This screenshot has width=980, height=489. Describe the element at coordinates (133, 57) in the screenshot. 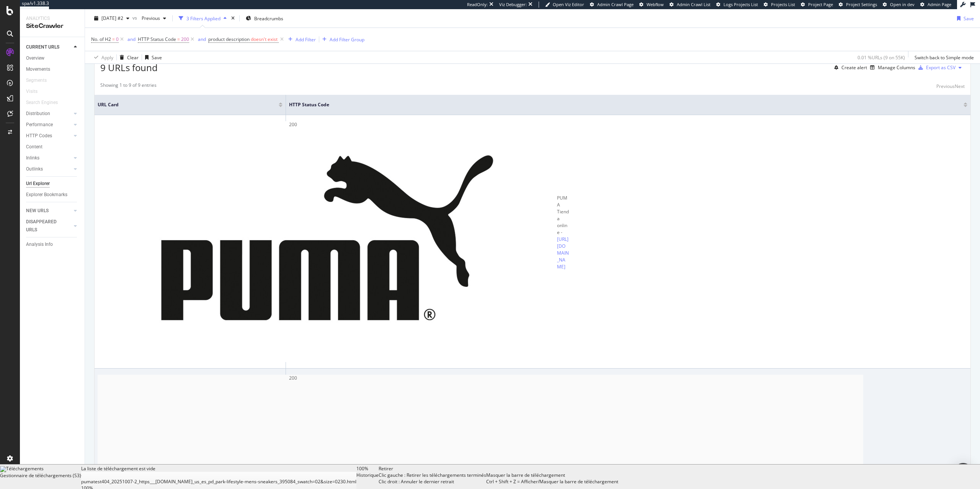

I see `div: Clear` at that location.